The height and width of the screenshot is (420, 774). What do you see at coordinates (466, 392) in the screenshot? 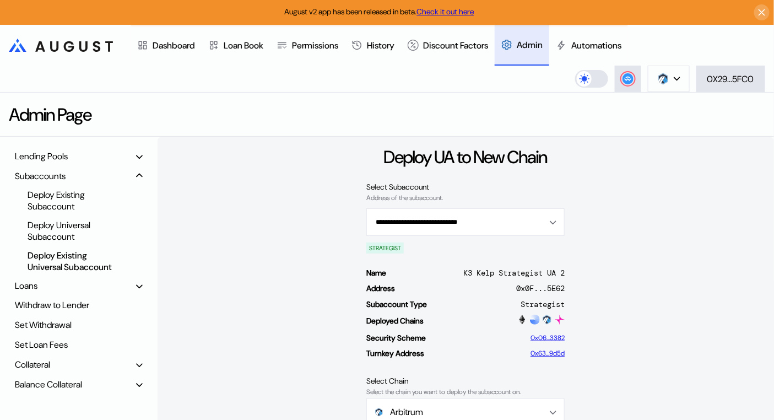
I see `div: Select the chain you want to deploy the subaccount on.` at bounding box center [466, 392].